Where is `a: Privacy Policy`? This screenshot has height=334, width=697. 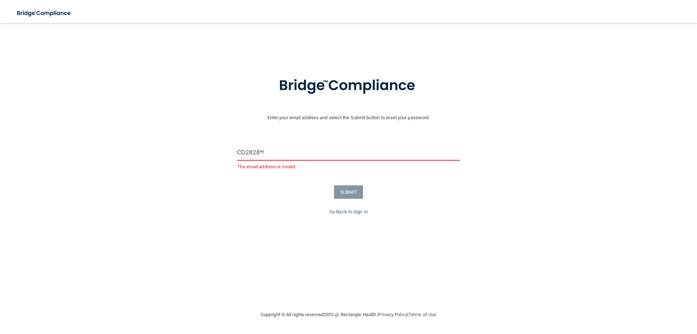
a: Privacy Policy is located at coordinates (392, 314).